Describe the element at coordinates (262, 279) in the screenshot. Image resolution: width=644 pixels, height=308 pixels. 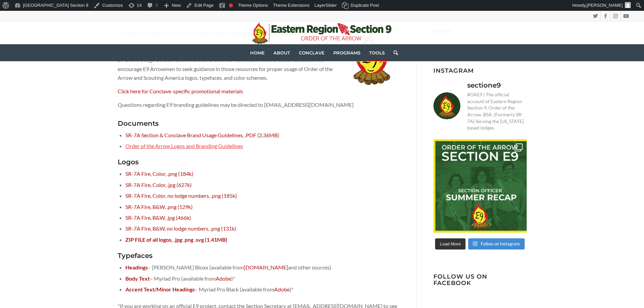
I see `li: – Myriad Pro (available from )*` at that location.